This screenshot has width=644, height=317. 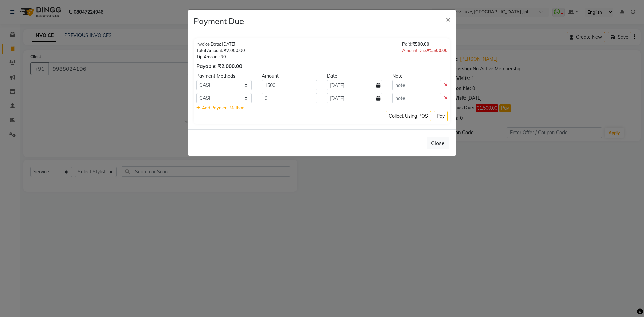 What do you see at coordinates (437, 50) in the screenshot?
I see `span: ₹1,500.00` at bounding box center [437, 50].